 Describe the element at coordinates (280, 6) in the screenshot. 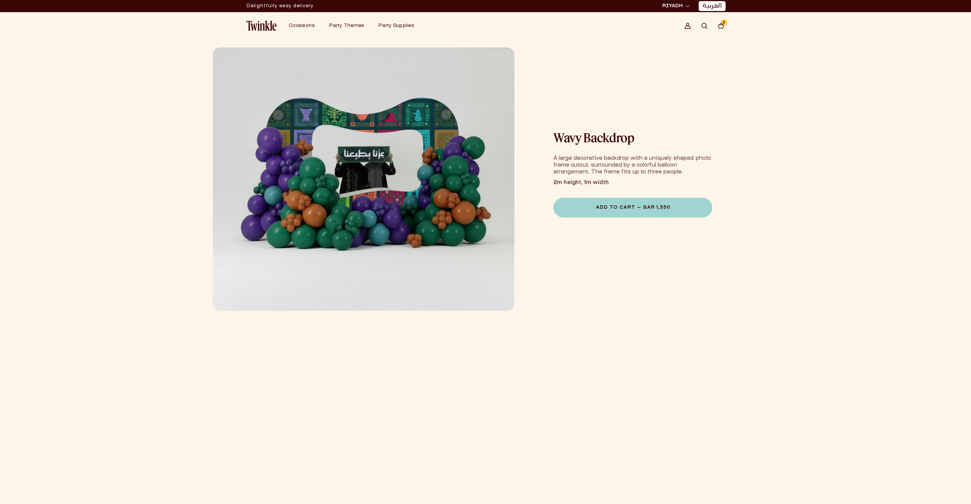

I see `p: Delightfully easy delivery` at that location.